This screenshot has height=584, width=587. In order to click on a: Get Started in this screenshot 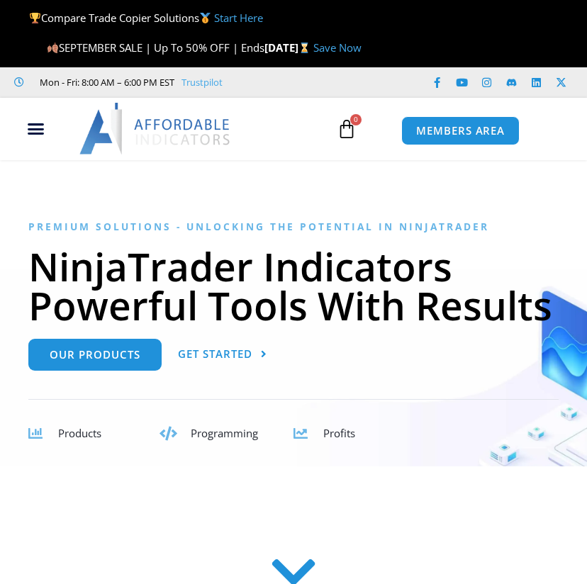, I will do `click(222, 354)`.